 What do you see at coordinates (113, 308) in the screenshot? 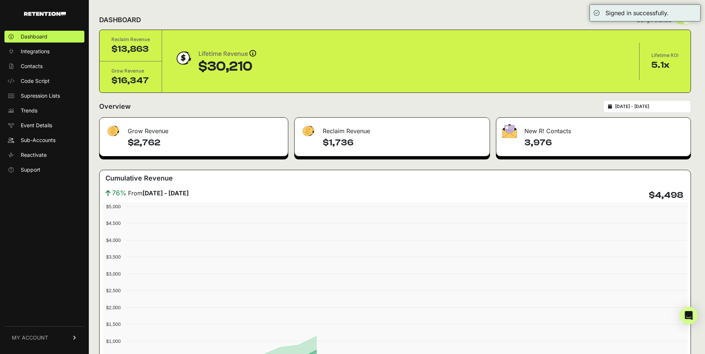
I see `text: $2,000` at bounding box center [113, 308].